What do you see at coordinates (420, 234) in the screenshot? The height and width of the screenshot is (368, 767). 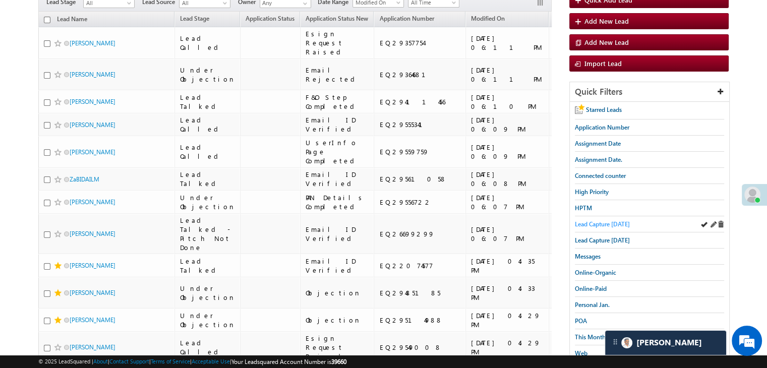 I see `div: EQ26699299` at bounding box center [420, 234].